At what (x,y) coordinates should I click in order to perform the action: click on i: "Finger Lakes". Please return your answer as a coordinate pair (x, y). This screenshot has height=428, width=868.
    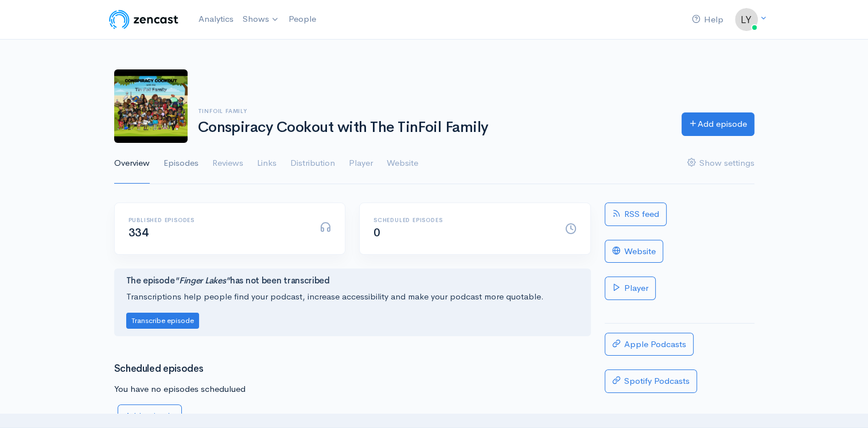
    Looking at the image, I should click on (202, 280).